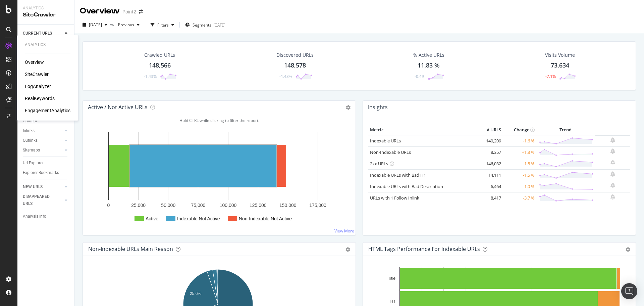  I want to click on text: Title, so click(392, 279).